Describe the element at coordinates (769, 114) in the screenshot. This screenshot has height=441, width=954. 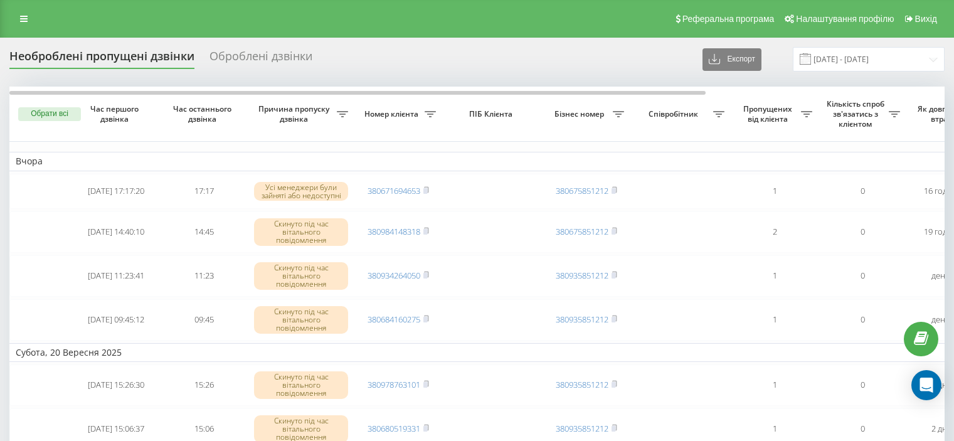
I see `span: Пропущених від клієнта` at that location.